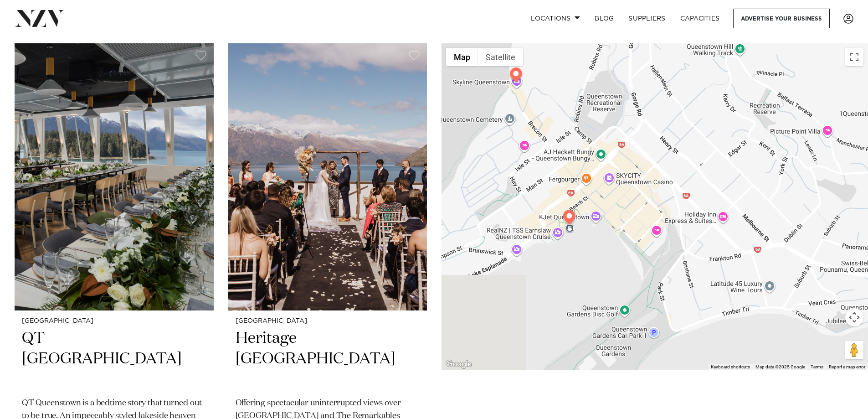  I want to click on a: SUPPLIERS, so click(647, 18).